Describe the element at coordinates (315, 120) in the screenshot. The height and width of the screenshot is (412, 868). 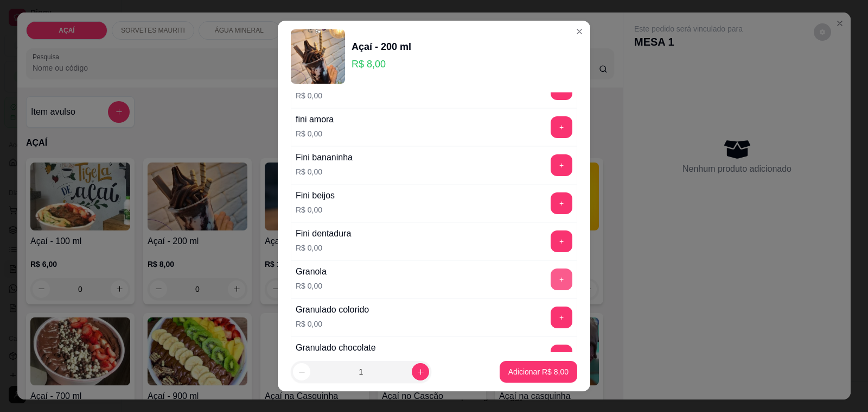
I see `div: fini amora` at that location.